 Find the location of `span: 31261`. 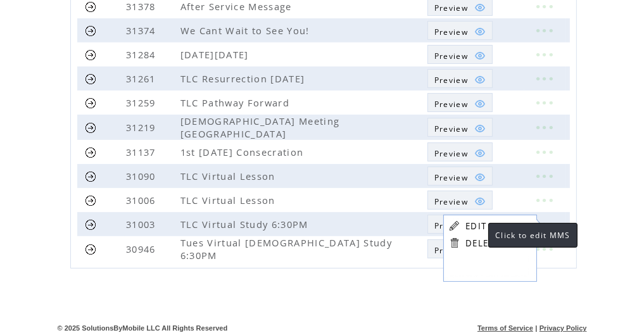

span: 31261 is located at coordinates (142, 78).